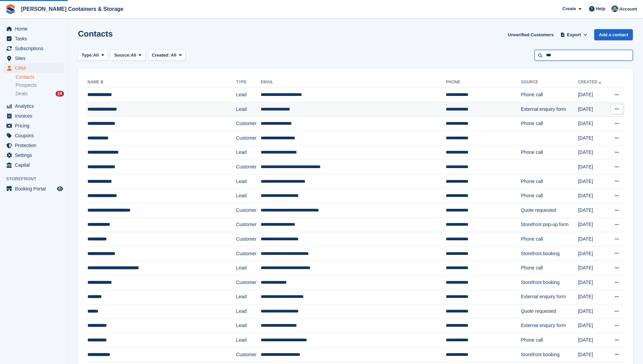  I want to click on th: Phone, so click(483, 82).